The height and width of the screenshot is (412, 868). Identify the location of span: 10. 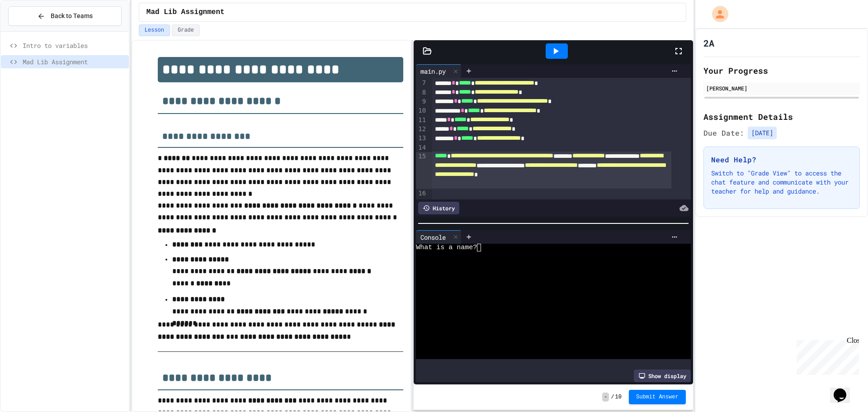
(618, 397).